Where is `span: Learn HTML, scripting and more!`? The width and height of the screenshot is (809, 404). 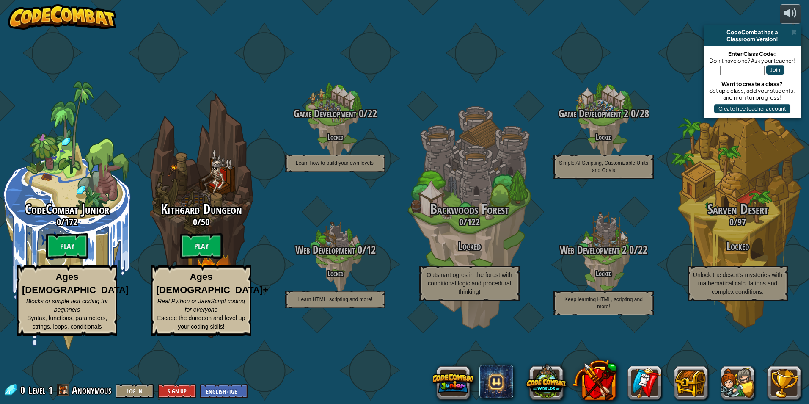 span: Learn HTML, scripting and more! is located at coordinates (335, 299).